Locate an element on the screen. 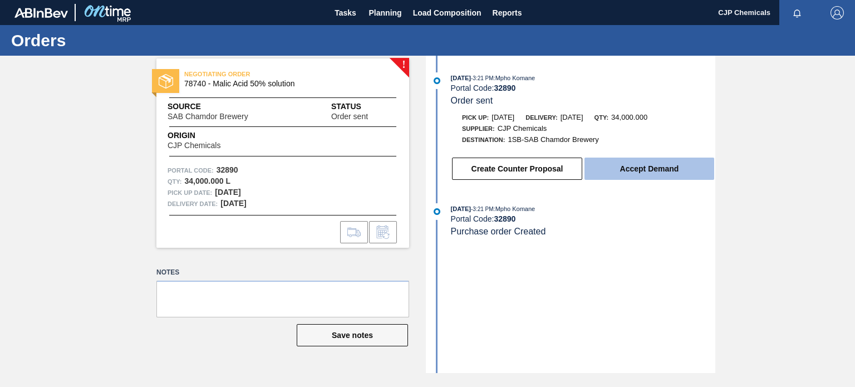 This screenshot has width=855, height=387. span: 78740 - Malic Acid 50% solution is located at coordinates (285, 84).